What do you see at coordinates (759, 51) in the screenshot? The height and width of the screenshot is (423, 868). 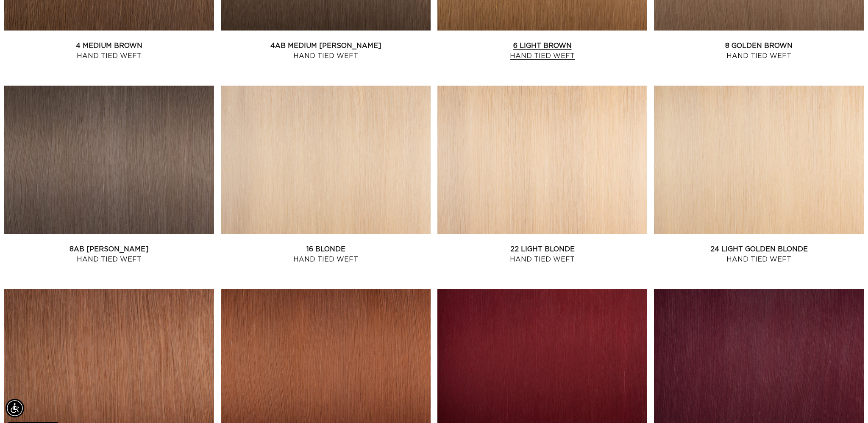 I see `a: 8 Golden Brown Hand Tied Weft` at bounding box center [759, 51].